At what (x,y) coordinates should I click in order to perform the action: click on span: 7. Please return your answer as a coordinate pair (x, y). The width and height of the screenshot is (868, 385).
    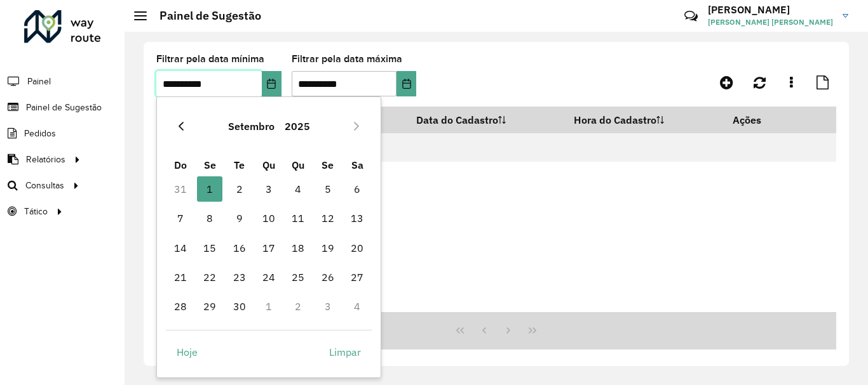
    Looking at the image, I should click on (180, 218).